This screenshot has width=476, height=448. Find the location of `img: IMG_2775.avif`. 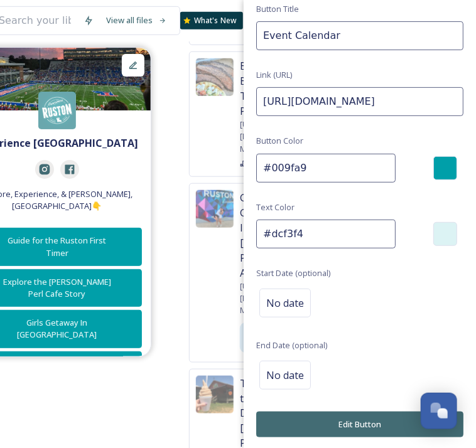

img: IMG_2775.avif is located at coordinates (215, 209).